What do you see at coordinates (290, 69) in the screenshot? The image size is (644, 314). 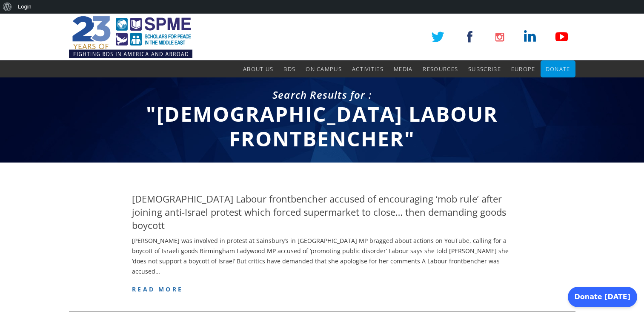 I see `a: BDS` at bounding box center [290, 69].